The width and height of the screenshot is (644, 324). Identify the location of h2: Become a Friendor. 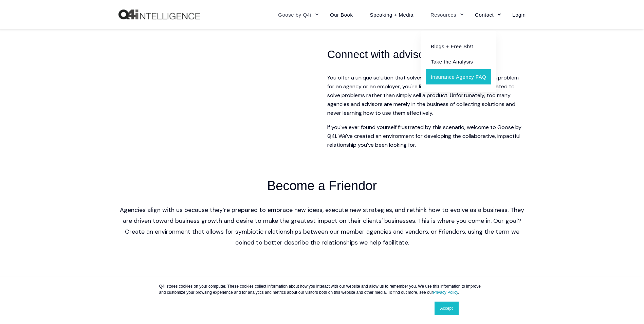
(322, 186).